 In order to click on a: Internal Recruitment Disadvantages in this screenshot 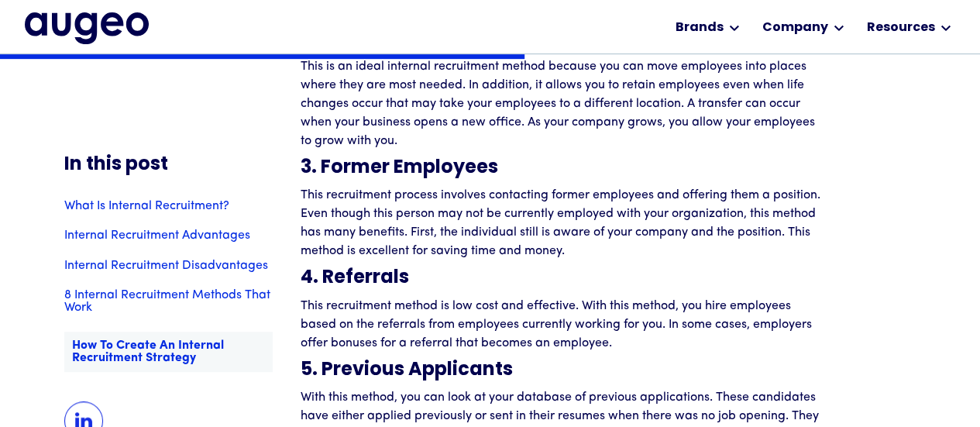, I will do `click(168, 265)`.